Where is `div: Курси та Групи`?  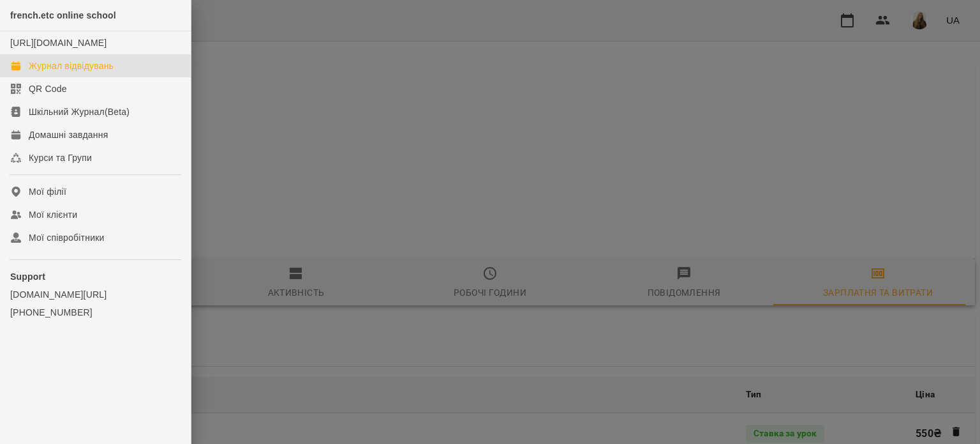 div: Курси та Групи is located at coordinates (60, 158).